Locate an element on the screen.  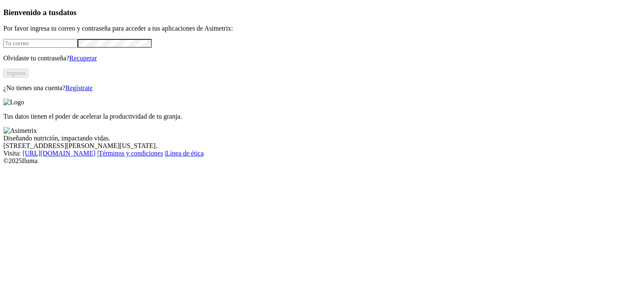
p: Olvidaste tu contraseña? is located at coordinates (322, 58).